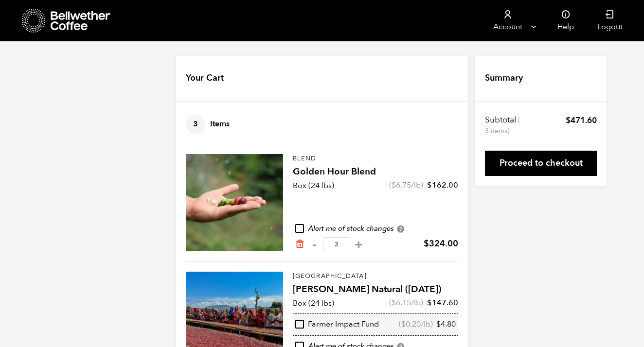  What do you see at coordinates (300, 244) in the screenshot?
I see `a: Remove from cart` at bounding box center [300, 244].